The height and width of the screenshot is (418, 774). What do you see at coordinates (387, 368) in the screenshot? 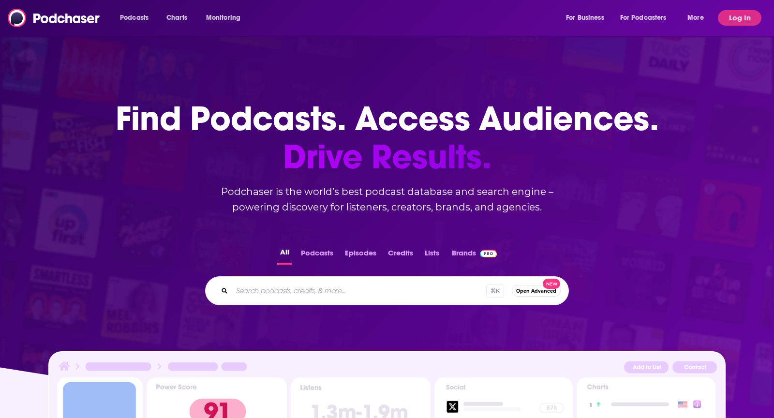
I see `img: Podcast Insights Header` at bounding box center [387, 368].